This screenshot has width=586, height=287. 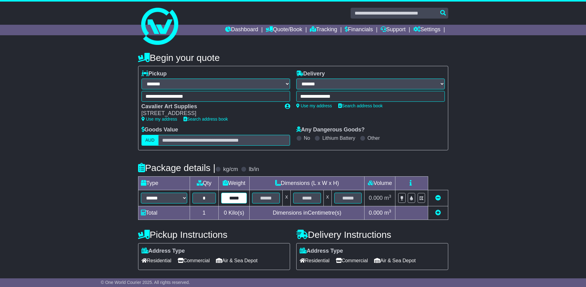 I want to click on a: Dashboard, so click(x=242, y=30).